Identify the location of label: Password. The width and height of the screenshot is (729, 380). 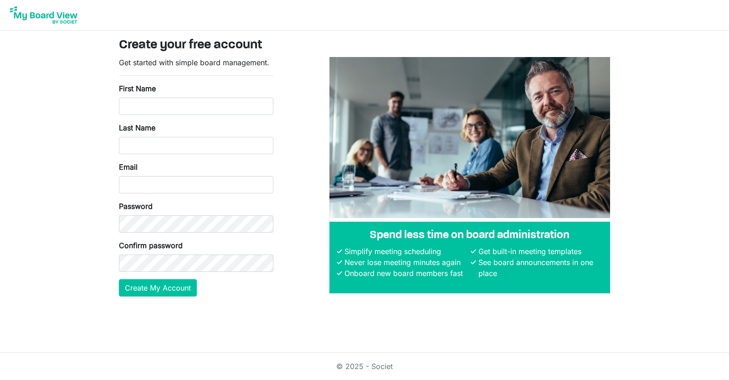
(136, 206).